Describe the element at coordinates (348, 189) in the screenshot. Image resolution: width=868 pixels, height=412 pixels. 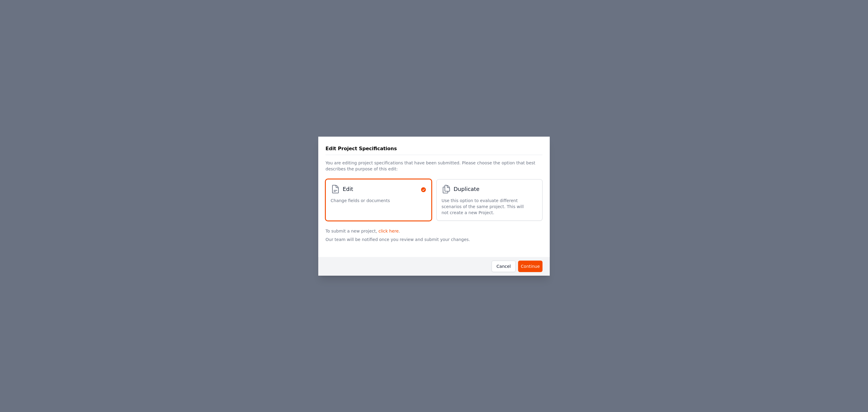
I see `span: Edit` at that location.